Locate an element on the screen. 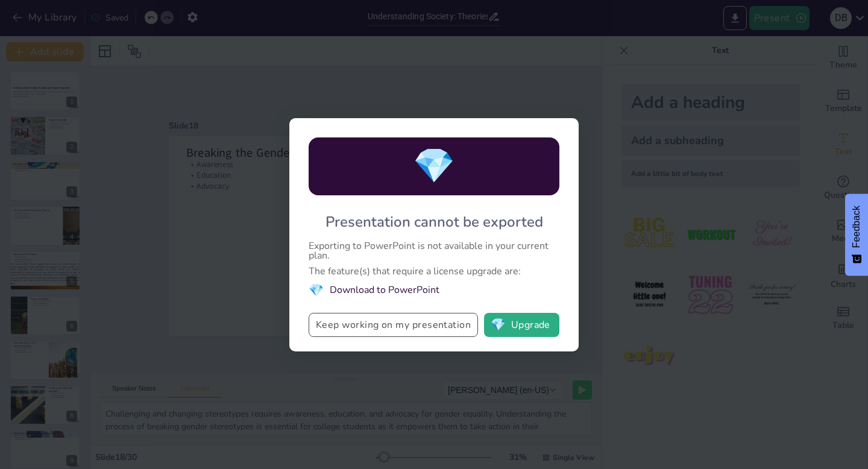 The height and width of the screenshot is (469, 868). button: Feedback - Show survey is located at coordinates (857, 234).